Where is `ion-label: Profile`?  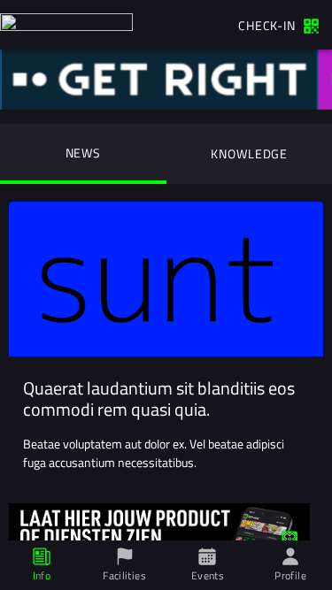 ion-label: Profile is located at coordinates (290, 576).